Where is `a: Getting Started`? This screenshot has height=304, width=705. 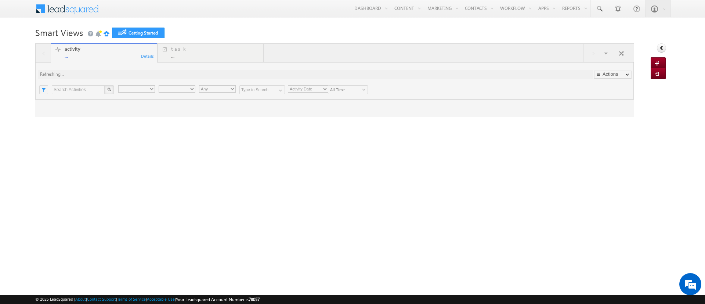
a: Getting Started is located at coordinates (138, 33).